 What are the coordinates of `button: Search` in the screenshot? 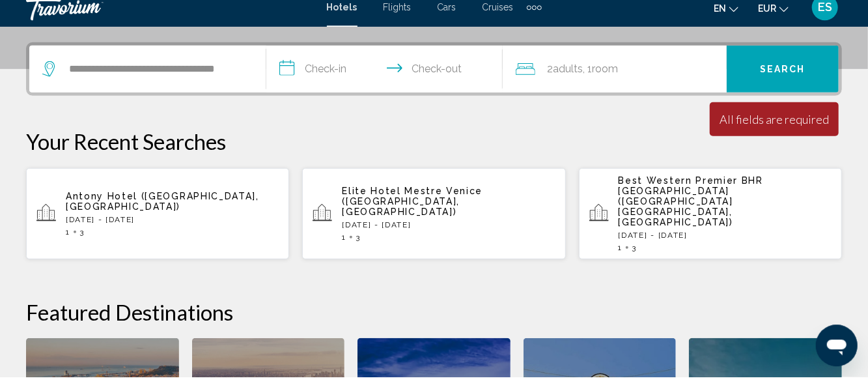 It's located at (782, 81).